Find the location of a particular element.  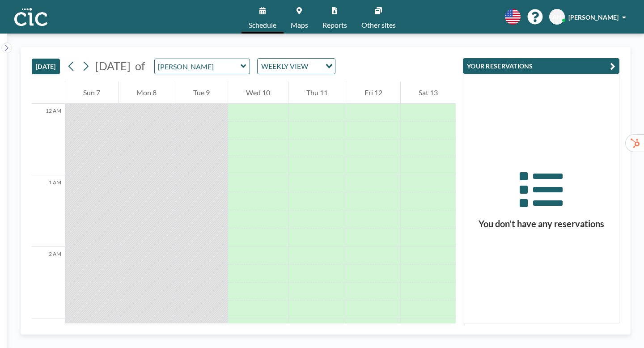

div: 1 AM is located at coordinates (48, 211).